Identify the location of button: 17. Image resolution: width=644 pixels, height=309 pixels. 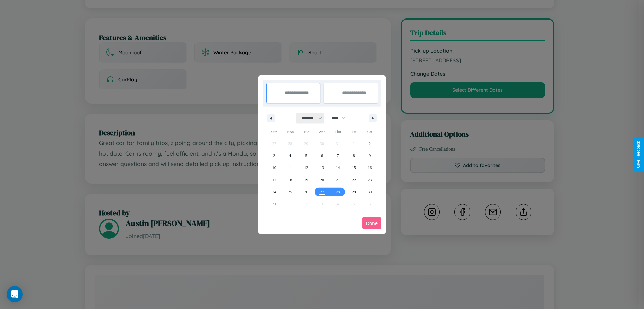
(274, 180).